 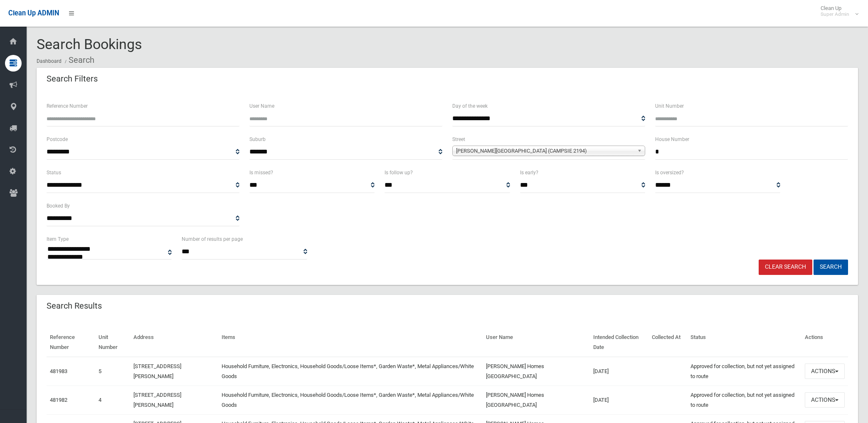 What do you see at coordinates (89, 44) in the screenshot?
I see `span: Search Bookings` at bounding box center [89, 44].